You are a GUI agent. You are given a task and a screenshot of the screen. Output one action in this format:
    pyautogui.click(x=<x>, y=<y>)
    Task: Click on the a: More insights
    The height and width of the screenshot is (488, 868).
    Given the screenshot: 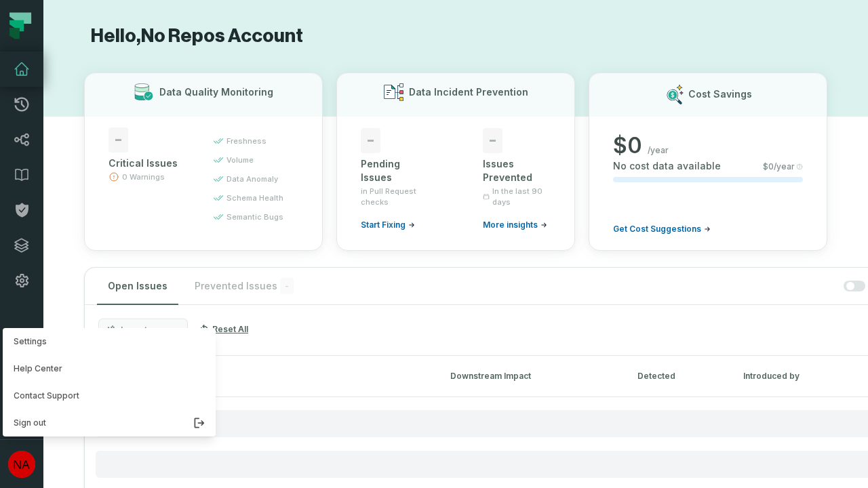 What is the action you would take?
    pyautogui.click(x=515, y=225)
    